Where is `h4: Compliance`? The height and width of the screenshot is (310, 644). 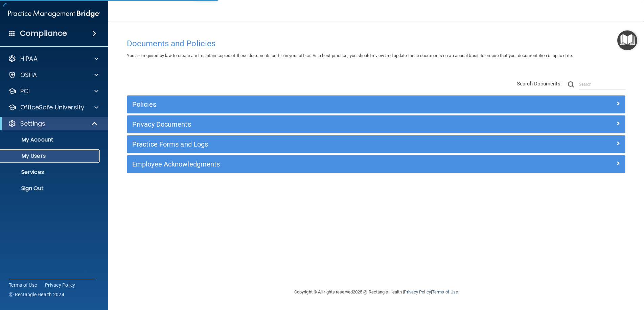
h4: Compliance is located at coordinates (43, 34).